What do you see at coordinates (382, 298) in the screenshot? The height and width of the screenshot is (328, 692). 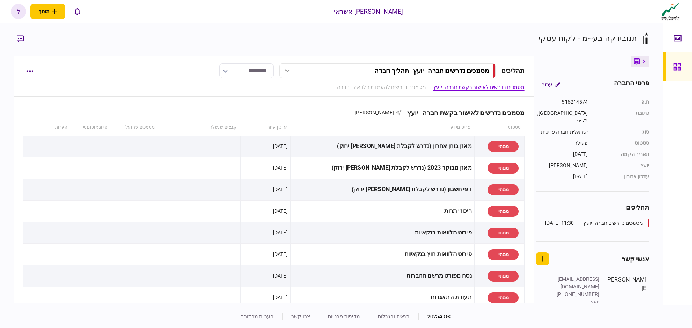 I see `div: תעודת התאגדות` at bounding box center [382, 298].